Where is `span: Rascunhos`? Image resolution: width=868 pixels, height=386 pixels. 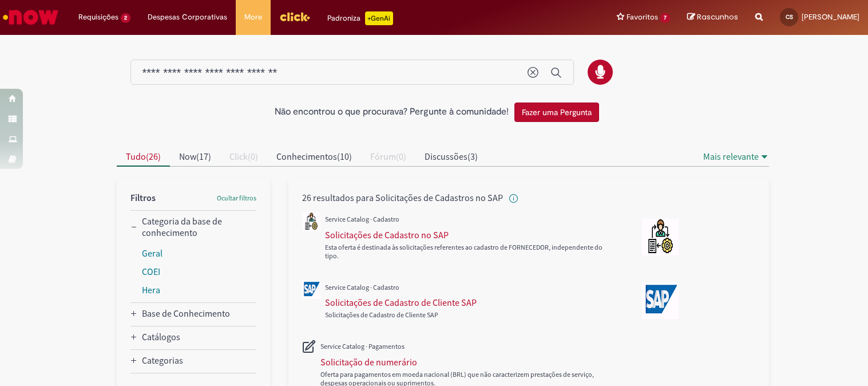
span: Rascunhos is located at coordinates (718, 17).